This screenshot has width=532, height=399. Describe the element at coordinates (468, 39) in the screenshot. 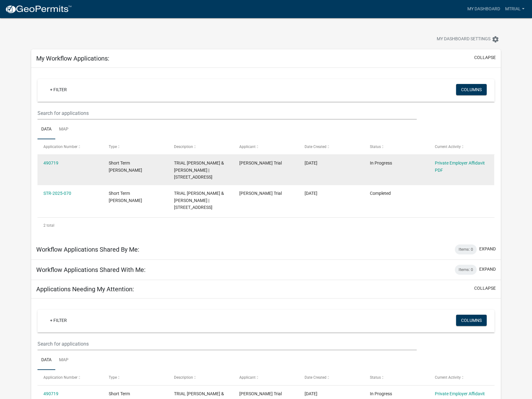

I see `button: My Dashboard Settingssettings` at that location.